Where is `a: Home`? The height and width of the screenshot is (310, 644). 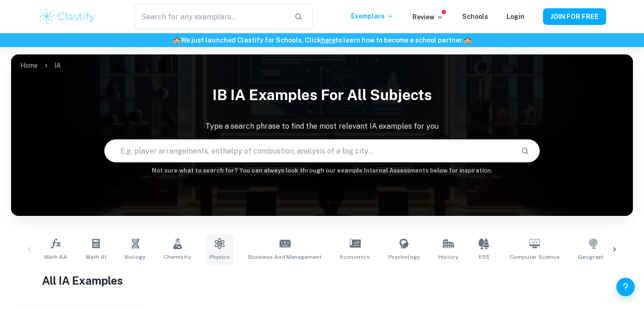 a: Home is located at coordinates (29, 65).